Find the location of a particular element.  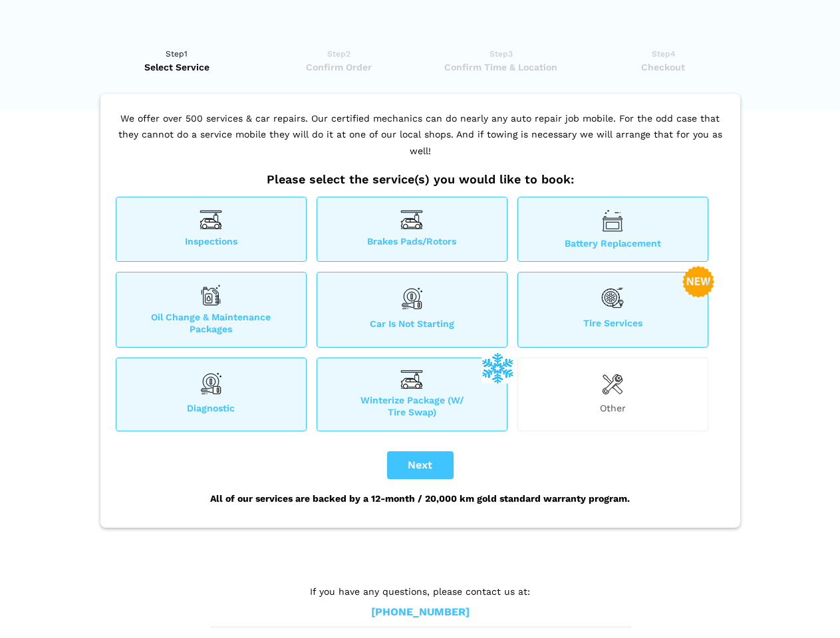

span: Other is located at coordinates (613, 410).